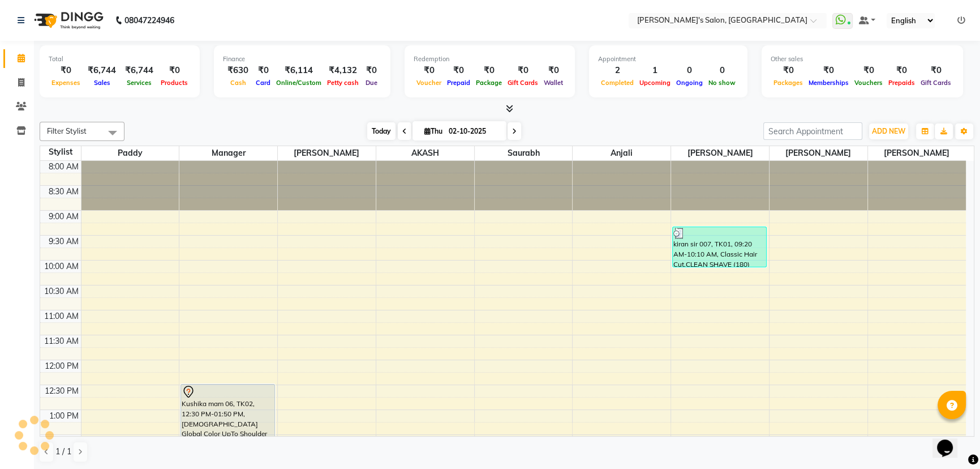 The height and width of the screenshot is (469, 980). Describe the element at coordinates (489, 82) in the screenshot. I see `span: Package` at that location.